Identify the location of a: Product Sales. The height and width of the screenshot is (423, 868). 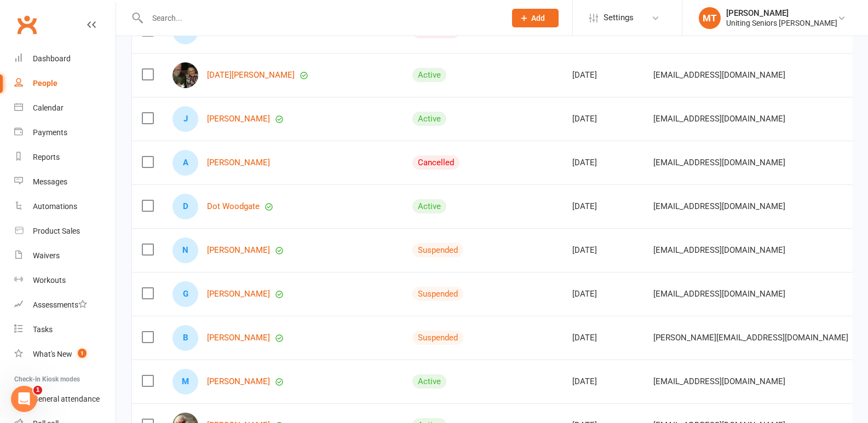
(65, 231).